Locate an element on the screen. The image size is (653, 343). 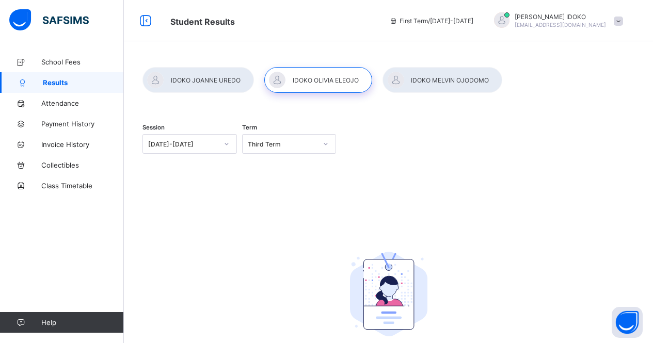
span: Student Results is located at coordinates (202, 22).